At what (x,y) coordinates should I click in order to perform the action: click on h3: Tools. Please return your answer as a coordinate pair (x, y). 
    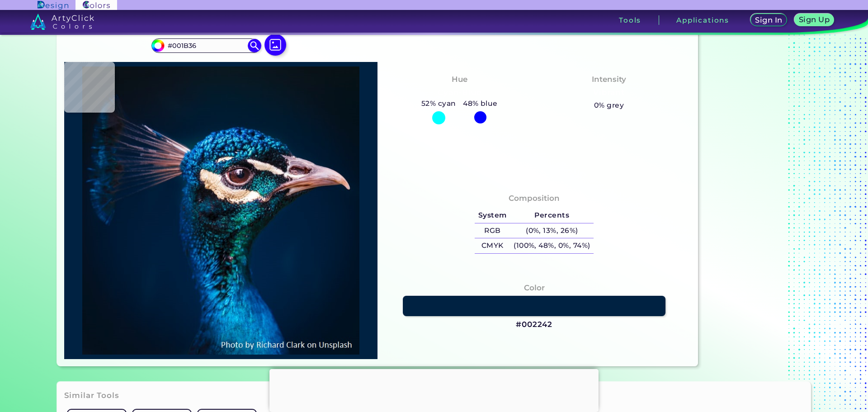
    Looking at the image, I should click on (630, 20).